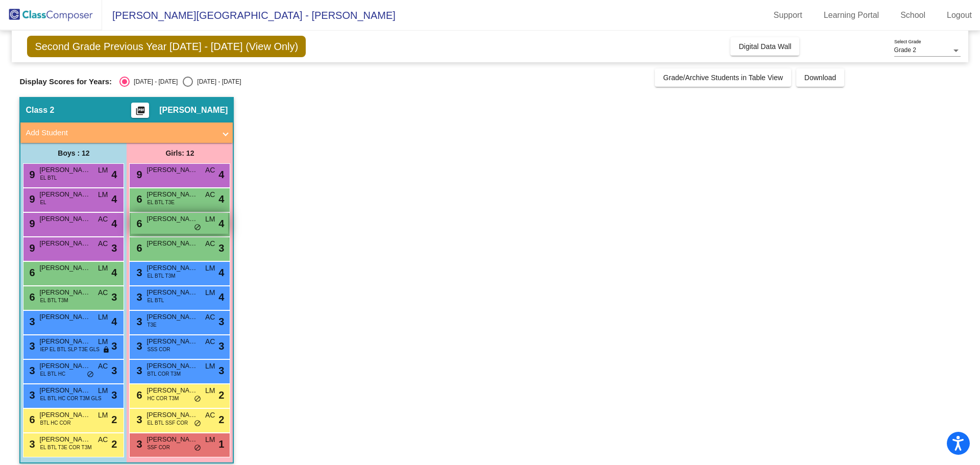  What do you see at coordinates (723, 78) in the screenshot?
I see `span: Grade/Archive Students in Table View` at bounding box center [723, 78].